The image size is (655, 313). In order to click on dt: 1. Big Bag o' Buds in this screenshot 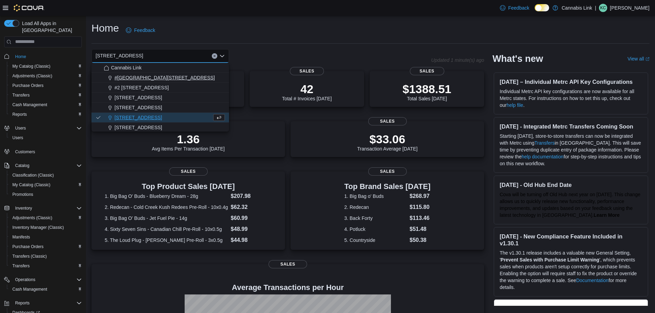, I will do `click(375, 196)`.